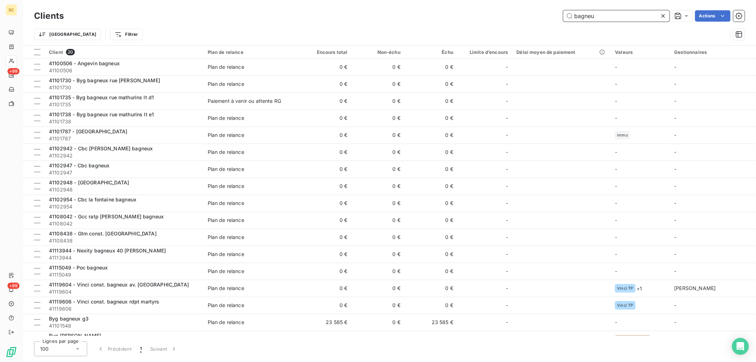 The width and height of the screenshot is (756, 362). I want to click on div: Paiement à venir ou attente RG, so click(245, 101).